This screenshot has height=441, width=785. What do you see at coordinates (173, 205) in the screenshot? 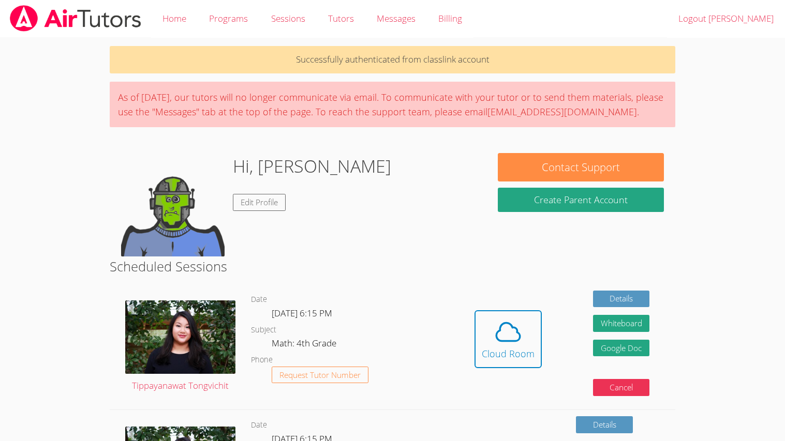
I see `img: default.png` at bounding box center [173, 205].